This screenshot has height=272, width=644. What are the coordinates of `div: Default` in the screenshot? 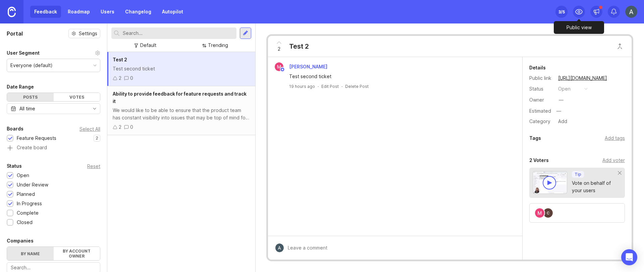 It's located at (148, 45).